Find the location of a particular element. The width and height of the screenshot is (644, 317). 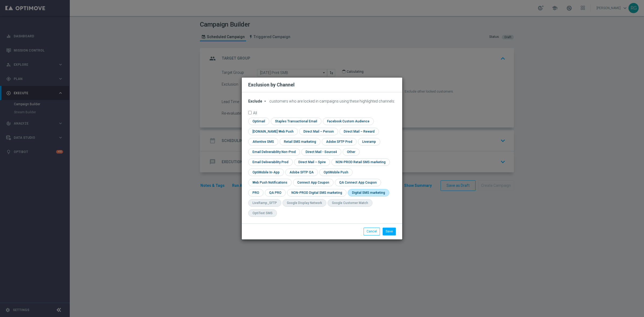

button: Save is located at coordinates (389, 231).